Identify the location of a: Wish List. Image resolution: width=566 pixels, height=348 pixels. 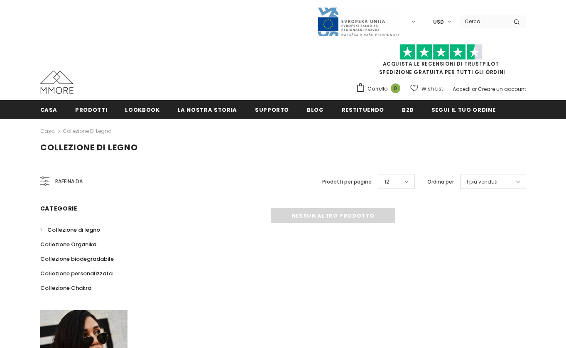
(426, 88).